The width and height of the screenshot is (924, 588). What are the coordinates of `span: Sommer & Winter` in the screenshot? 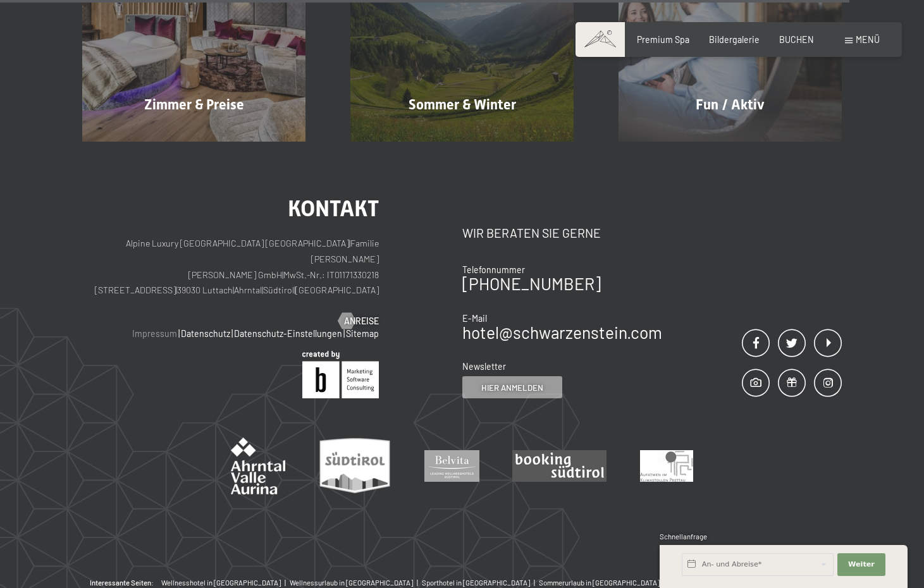 It's located at (462, 105).